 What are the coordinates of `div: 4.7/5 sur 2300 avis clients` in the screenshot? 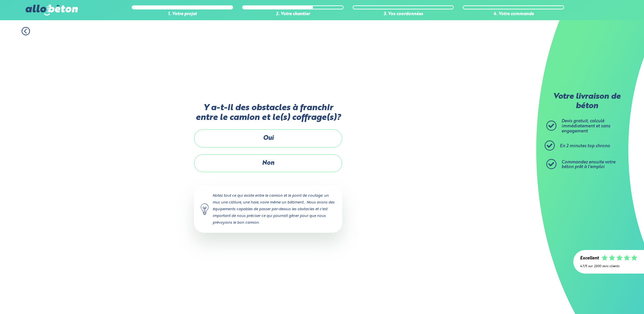 It's located at (609, 266).